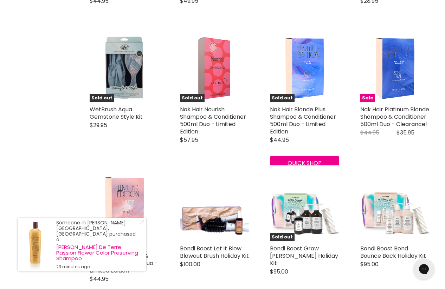 This screenshot has height=289, width=445. Describe the element at coordinates (367, 98) in the screenshot. I see `span: Sale` at that location.